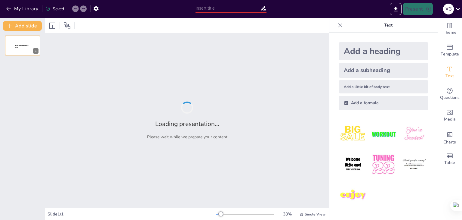  Describe the element at coordinates (450, 98) in the screenshot. I see `span: Questions` at that location.